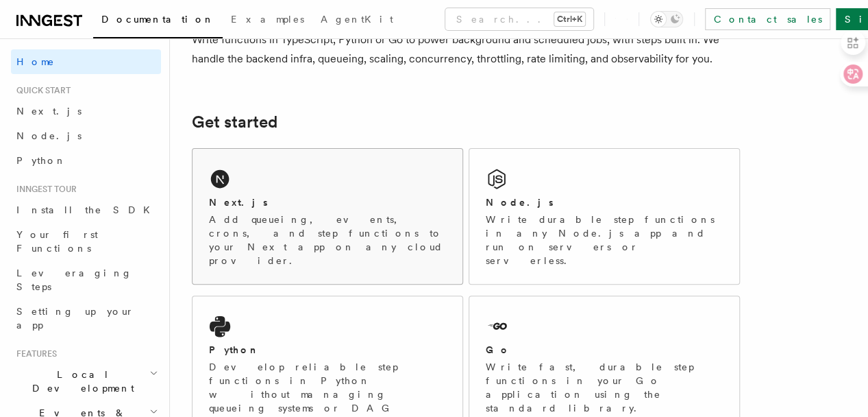 The height and width of the screenshot is (417, 868). What do you see at coordinates (40, 90) in the screenshot?
I see `span: Quick start` at bounding box center [40, 90].